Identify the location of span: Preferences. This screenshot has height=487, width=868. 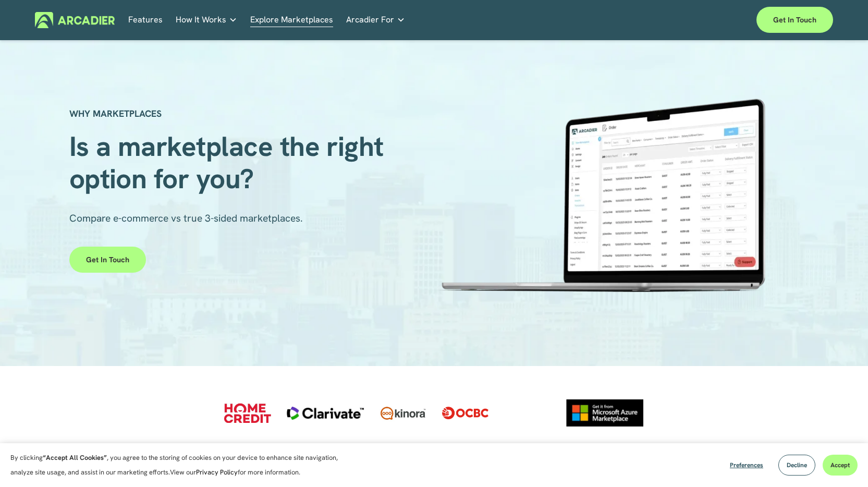
(746, 465).